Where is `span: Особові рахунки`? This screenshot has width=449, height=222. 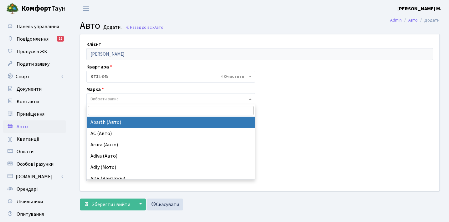
span: Особові рахунки is located at coordinates (35, 164).